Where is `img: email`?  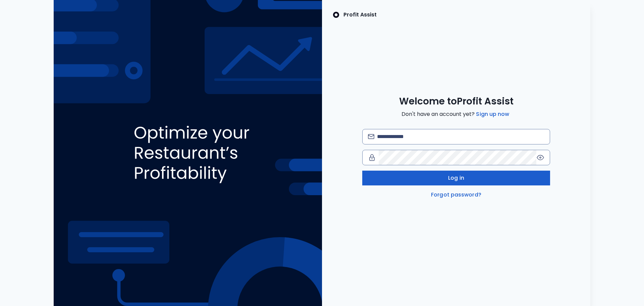
img: email is located at coordinates (371, 136).